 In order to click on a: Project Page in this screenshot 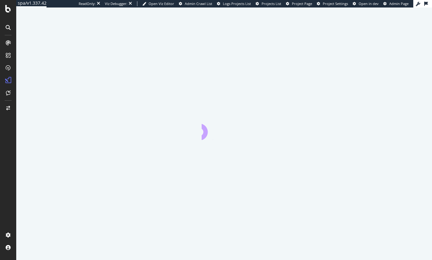, I will do `click(299, 4)`.